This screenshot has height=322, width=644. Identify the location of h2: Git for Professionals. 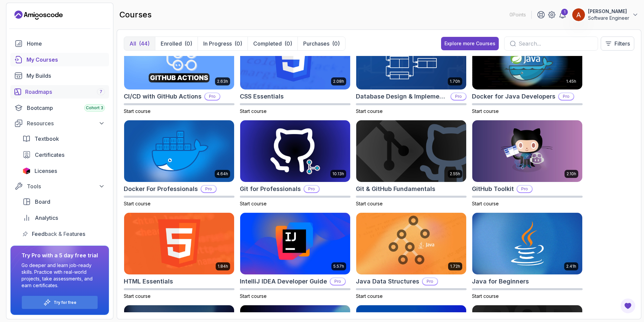
(270, 189).